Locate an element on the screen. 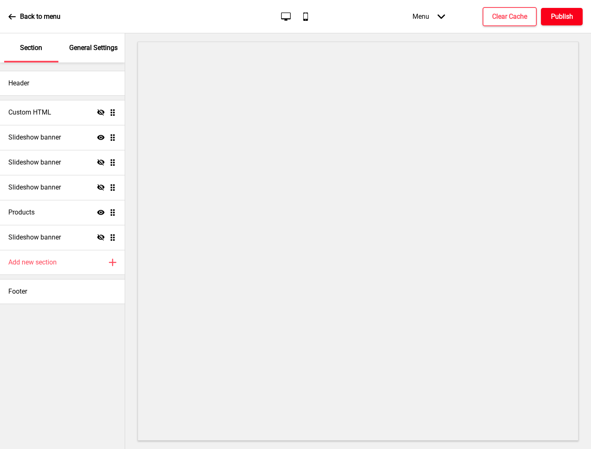 The image size is (591, 449). h4: Publish is located at coordinates (562, 17).